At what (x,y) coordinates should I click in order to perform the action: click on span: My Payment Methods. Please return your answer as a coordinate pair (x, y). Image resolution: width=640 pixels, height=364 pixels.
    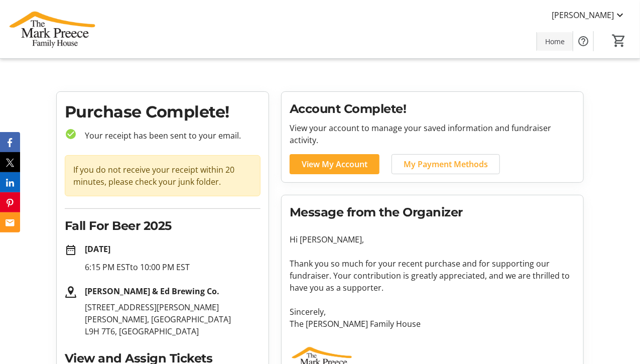
    Looking at the image, I should click on (446, 164).